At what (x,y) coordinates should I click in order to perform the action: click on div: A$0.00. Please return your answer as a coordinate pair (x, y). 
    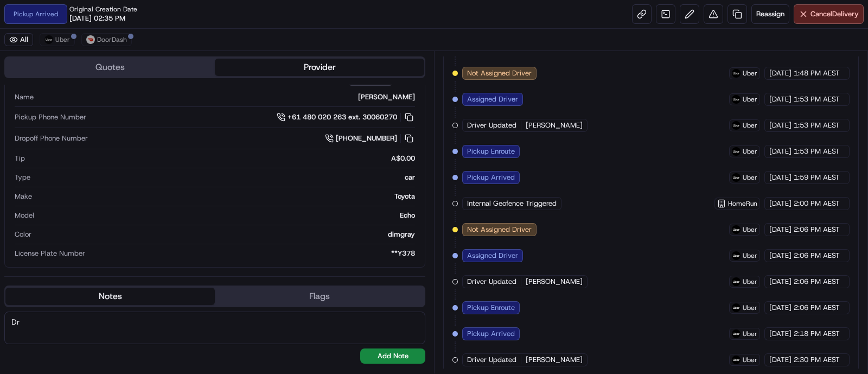
    Looking at the image, I should click on (222, 158).